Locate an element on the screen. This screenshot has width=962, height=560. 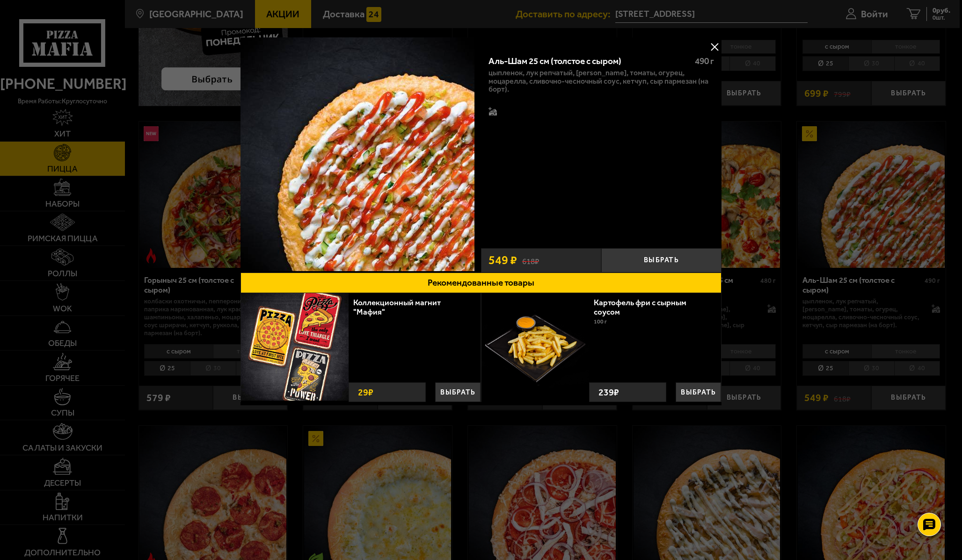
strong: 29 ₽ is located at coordinates (365, 393).